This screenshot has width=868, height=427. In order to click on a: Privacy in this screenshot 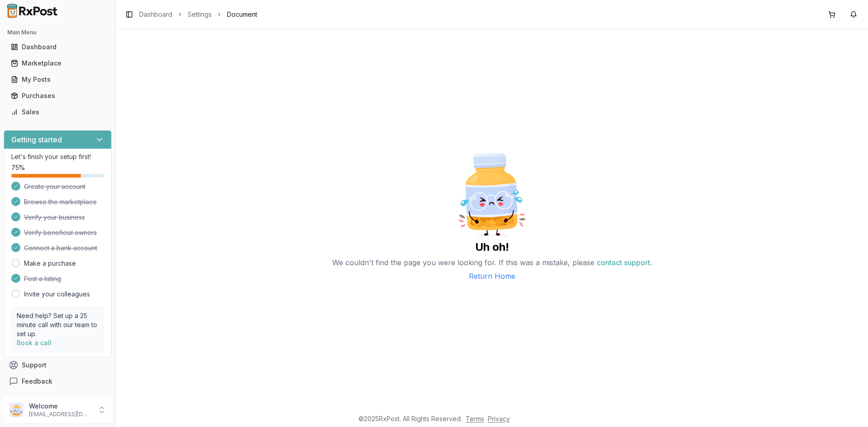, I will do `click(499, 419)`.